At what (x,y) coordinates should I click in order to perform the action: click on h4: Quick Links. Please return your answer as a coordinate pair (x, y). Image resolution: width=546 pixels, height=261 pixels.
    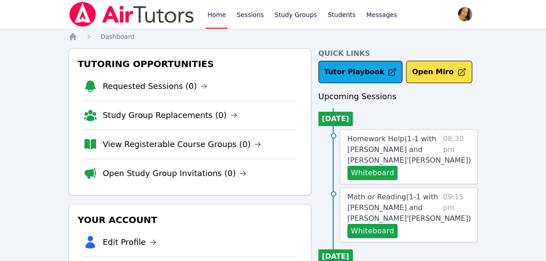
    Looking at the image, I should click on (398, 54).